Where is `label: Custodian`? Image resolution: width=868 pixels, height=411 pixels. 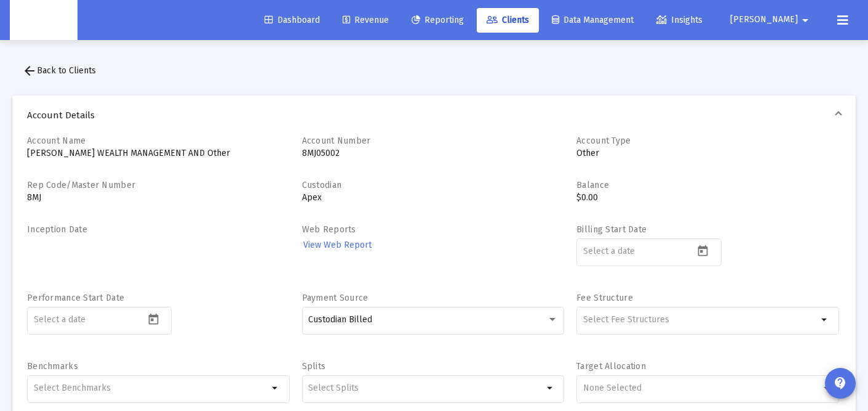
label: Custodian is located at coordinates (322, 185).